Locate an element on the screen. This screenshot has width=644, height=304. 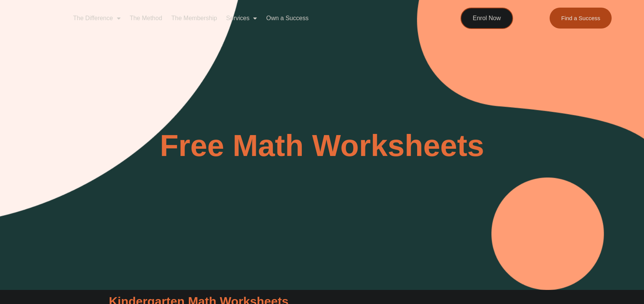
a: Own a Success is located at coordinates (287, 18).